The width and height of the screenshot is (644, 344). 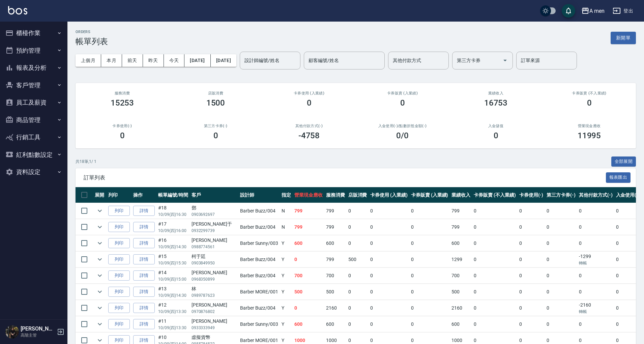 What do you see at coordinates (505, 61) in the screenshot?
I see `button: Open` at bounding box center [505, 61].